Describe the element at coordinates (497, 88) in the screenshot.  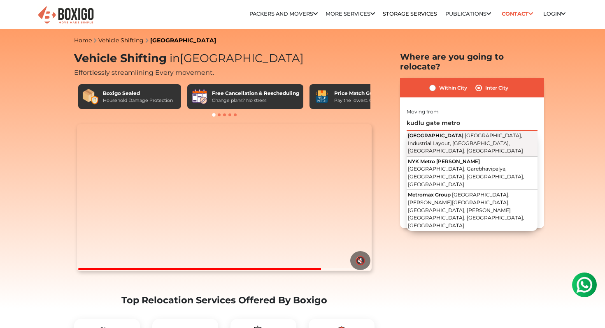
I see `label: Inter City` at that location.